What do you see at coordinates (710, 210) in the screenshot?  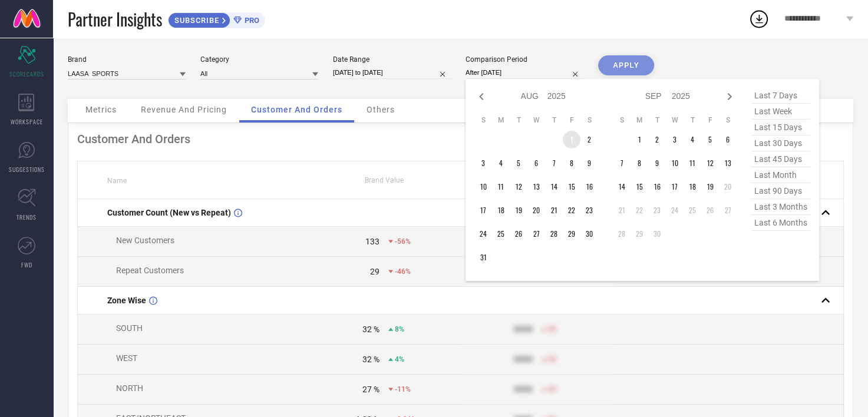 I see `td: Fri Sep 26 2025` at bounding box center [710, 210].